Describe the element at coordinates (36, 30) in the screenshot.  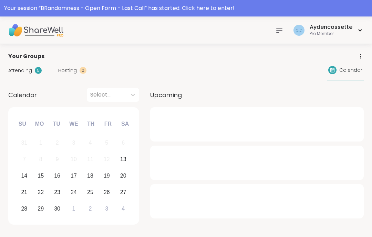
I see `img: ShareWell Nav Logo` at that location.